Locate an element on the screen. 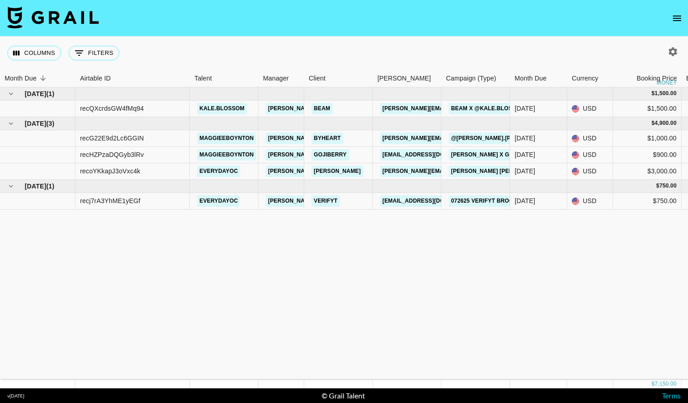 The image size is (688, 403). div: recj7rA3YhME1yEGf is located at coordinates (110, 201).